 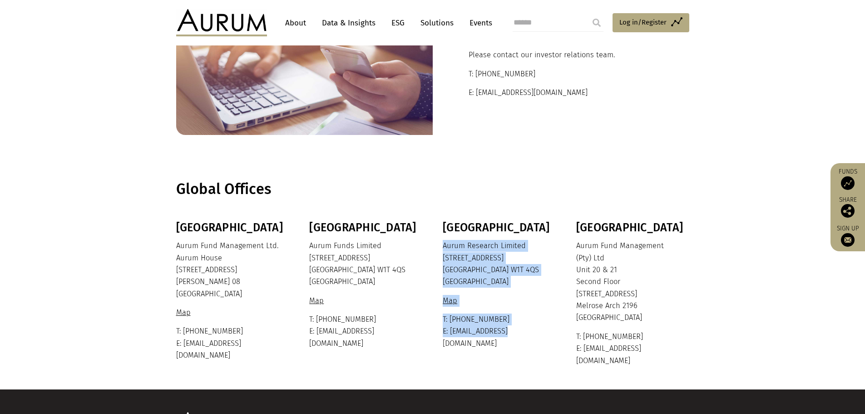 What do you see at coordinates (479, 23) in the screenshot?
I see `a: Events` at bounding box center [479, 23].